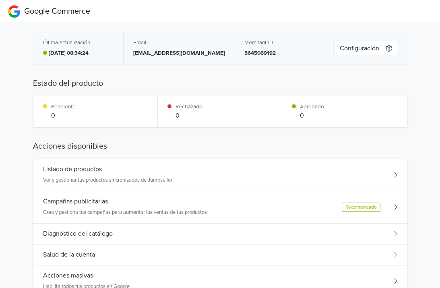 The image size is (440, 288). I want to click on div: Recomendado, so click(361, 207).